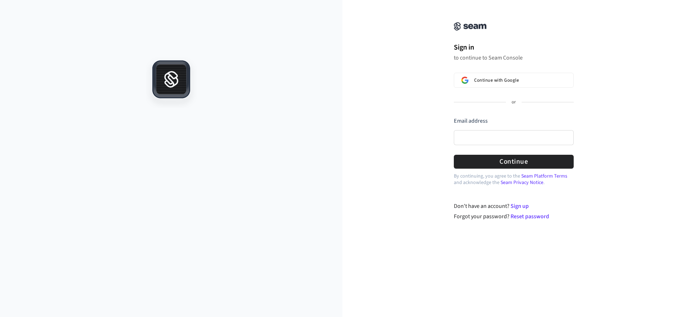 The height and width of the screenshot is (317, 685). Describe the element at coordinates (519, 206) in the screenshot. I see `a: Sign up` at that location.